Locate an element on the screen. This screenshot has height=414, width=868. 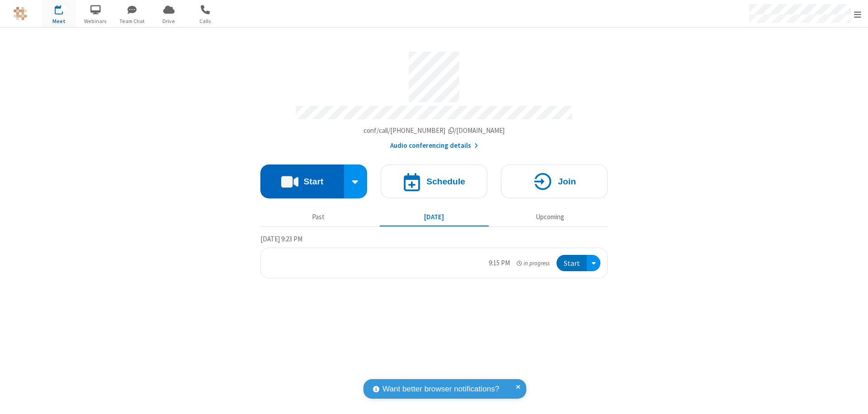
button: Past is located at coordinates (318, 217).